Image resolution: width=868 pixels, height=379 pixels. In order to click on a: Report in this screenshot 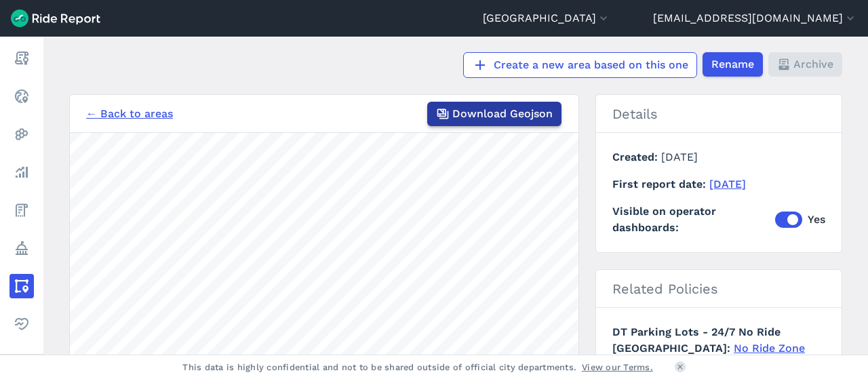, I will do `click(22, 58)`.